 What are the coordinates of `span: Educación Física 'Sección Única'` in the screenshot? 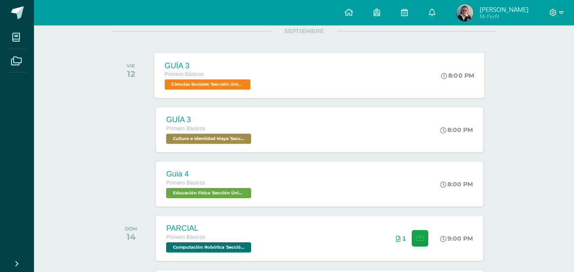 It's located at (209, 193).